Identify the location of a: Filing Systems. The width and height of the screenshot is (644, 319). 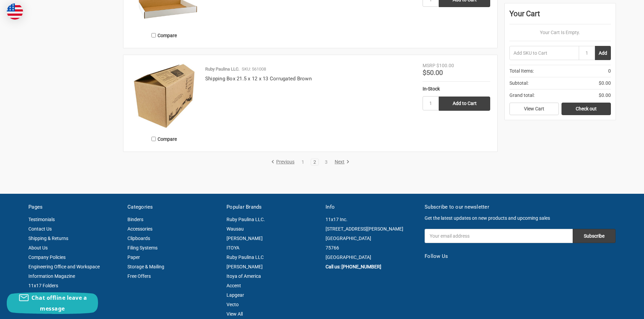
(143, 248).